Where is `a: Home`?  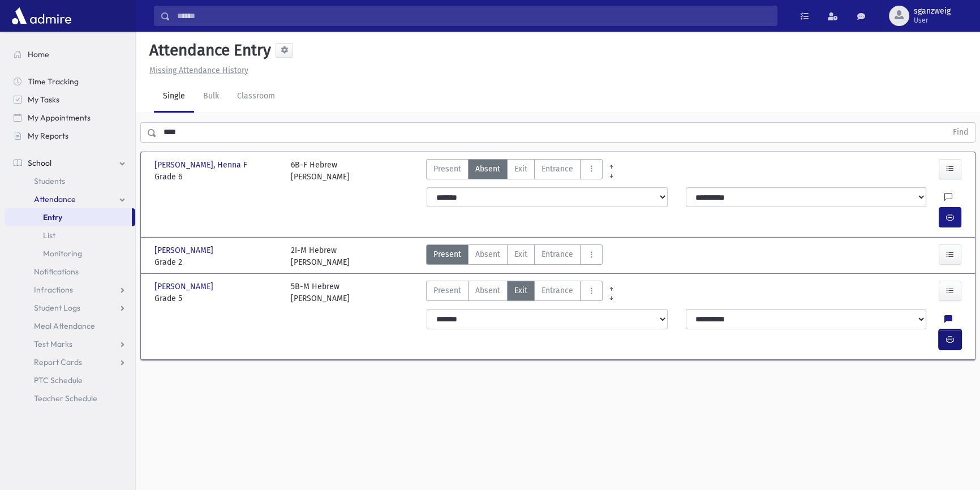 a: Home is located at coordinates (70, 54).